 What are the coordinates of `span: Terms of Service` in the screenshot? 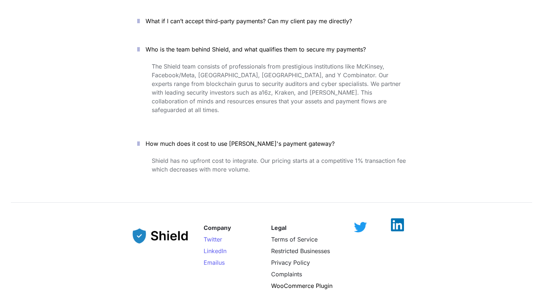 It's located at (294, 240).